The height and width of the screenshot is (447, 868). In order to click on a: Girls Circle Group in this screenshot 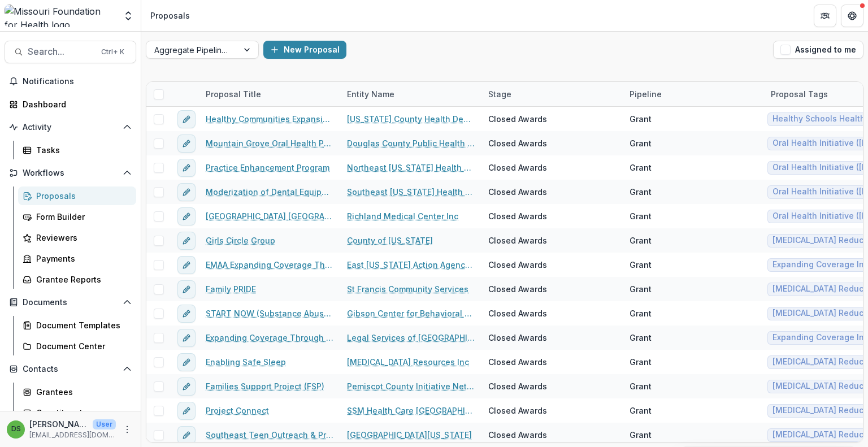, I will do `click(240, 240)`.